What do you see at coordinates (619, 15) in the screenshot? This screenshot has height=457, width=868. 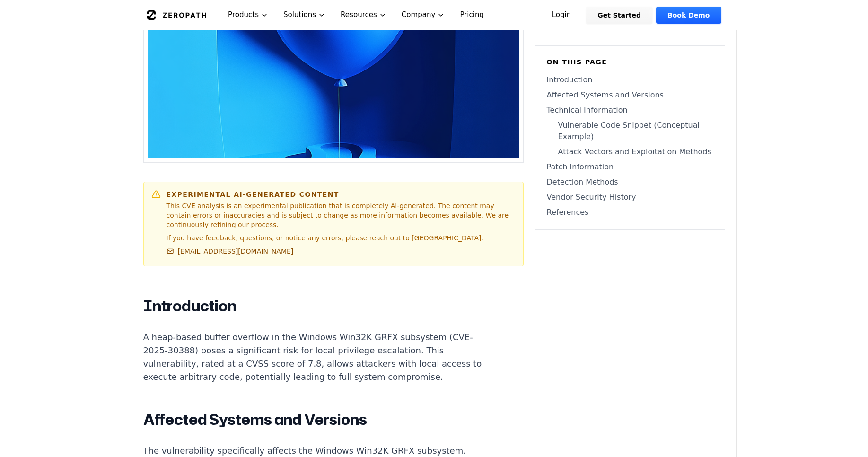 I see `a: Get Started` at bounding box center [619, 15].